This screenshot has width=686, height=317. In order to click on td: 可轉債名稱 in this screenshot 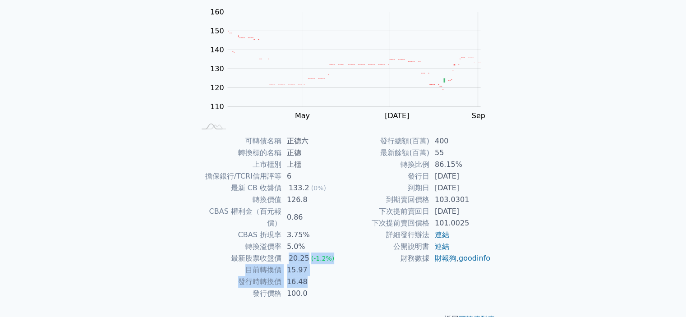, I will do `click(238, 141)`.